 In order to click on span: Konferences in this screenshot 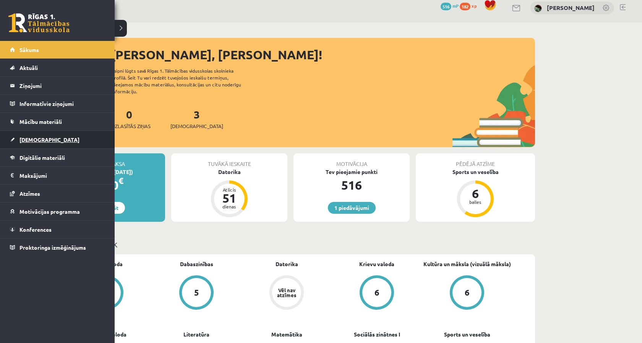, I will do `click(36, 229)`.